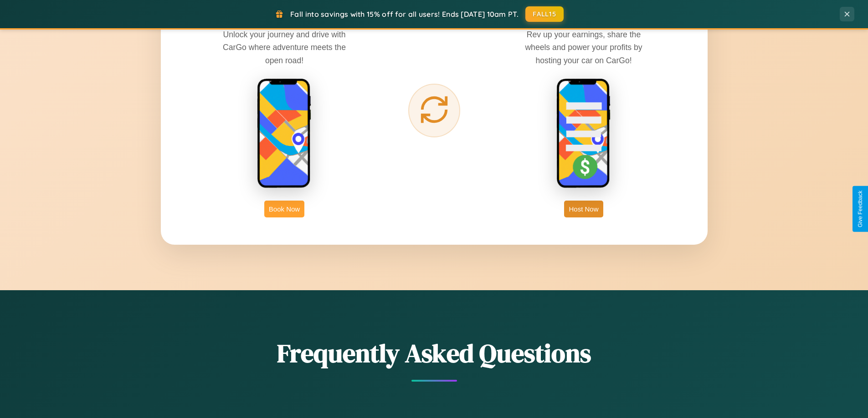 This screenshot has width=868, height=418. Describe the element at coordinates (284, 48) in the screenshot. I see `p: Unlock your journey and drive with CarGo where adventure meets the open road!` at that location.